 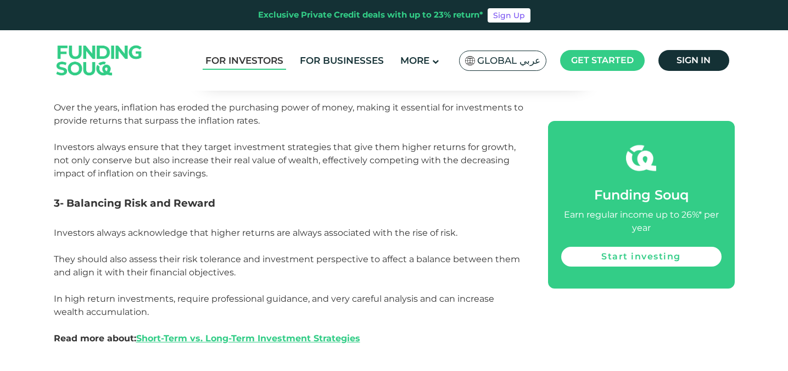 I want to click on a: Sign Up, so click(x=509, y=15).